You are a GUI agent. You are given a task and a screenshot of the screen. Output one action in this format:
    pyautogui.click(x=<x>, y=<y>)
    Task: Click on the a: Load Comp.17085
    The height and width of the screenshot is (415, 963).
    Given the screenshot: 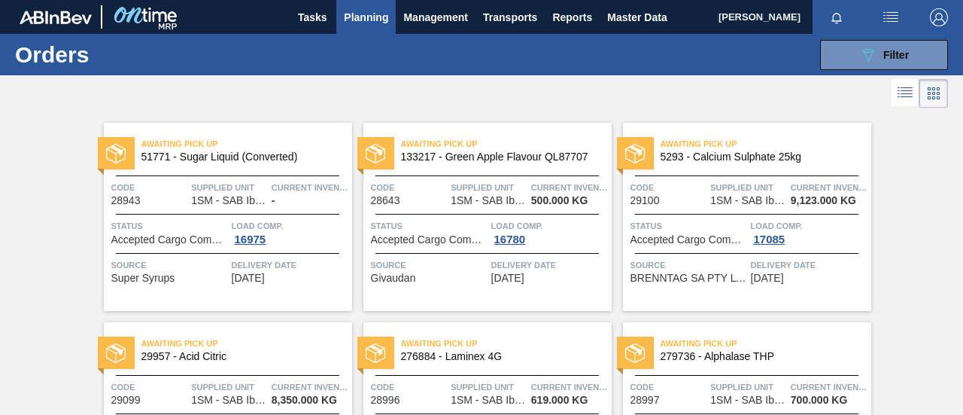 What is the action you would take?
    pyautogui.click(x=809, y=232)
    